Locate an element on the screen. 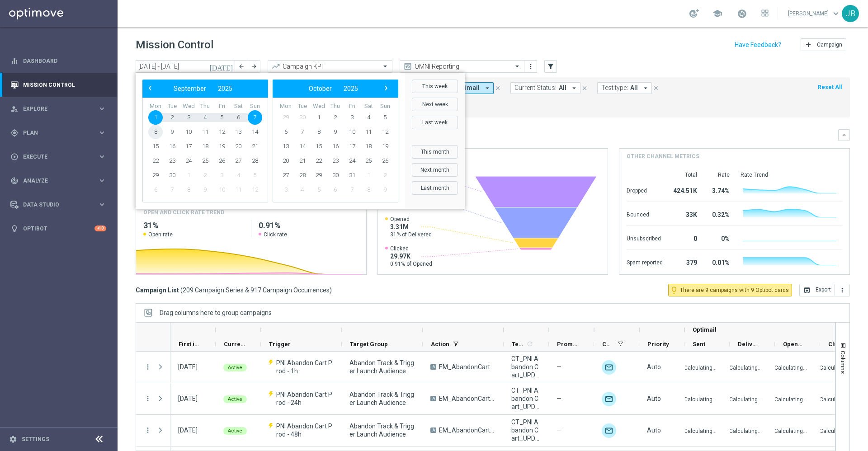 Image resolution: width=868 pixels, height=451 pixels. span: 30 is located at coordinates (336, 175).